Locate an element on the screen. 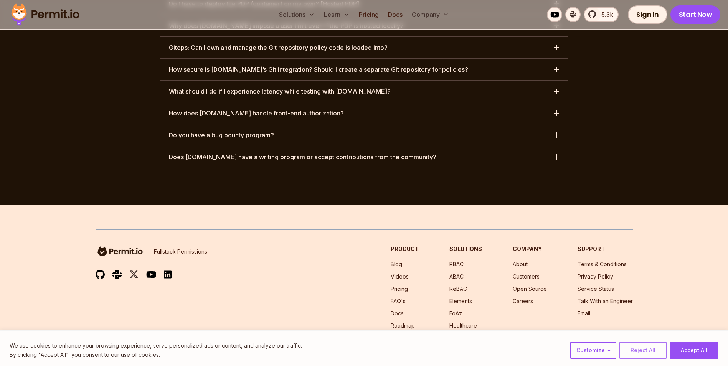  img: slack is located at coordinates (117, 274).